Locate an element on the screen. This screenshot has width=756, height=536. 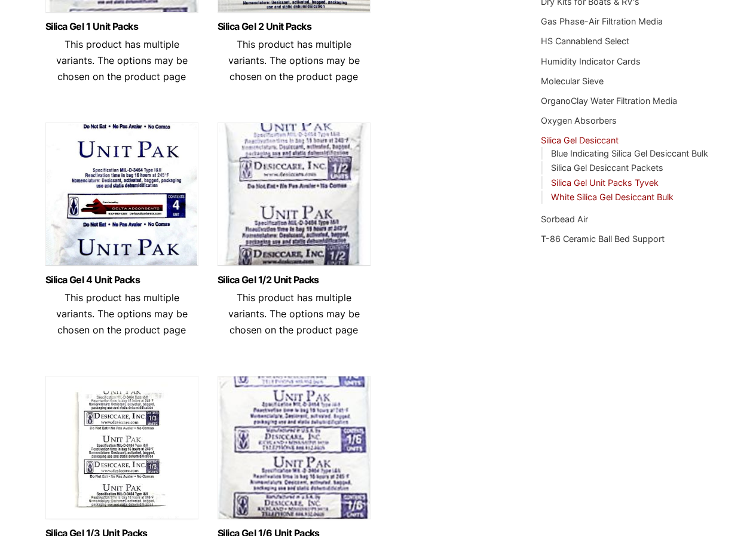
a: Sorbead Air is located at coordinates (564, 219).